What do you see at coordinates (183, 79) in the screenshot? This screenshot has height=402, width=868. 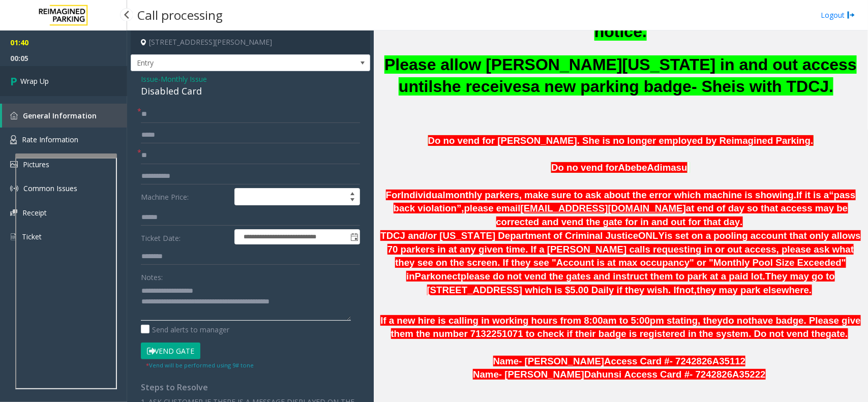 I see `span: Monthly Issue` at bounding box center [183, 79].